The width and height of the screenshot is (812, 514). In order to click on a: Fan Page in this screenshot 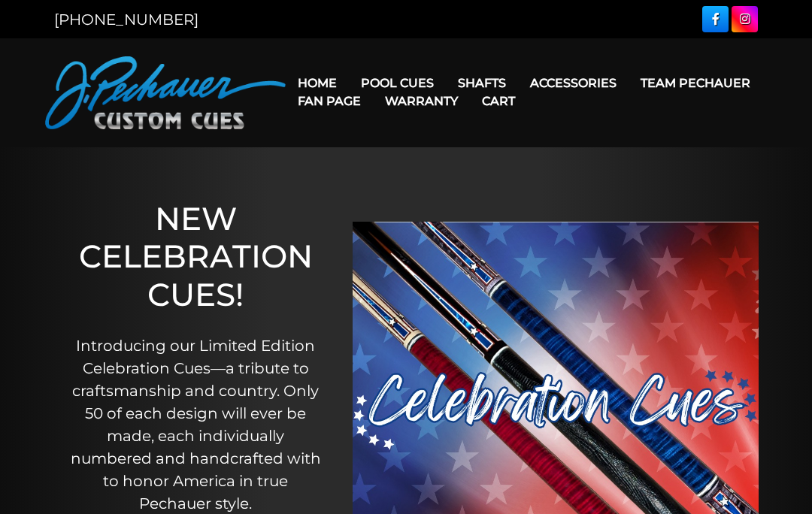, I will do `click(330, 101)`.